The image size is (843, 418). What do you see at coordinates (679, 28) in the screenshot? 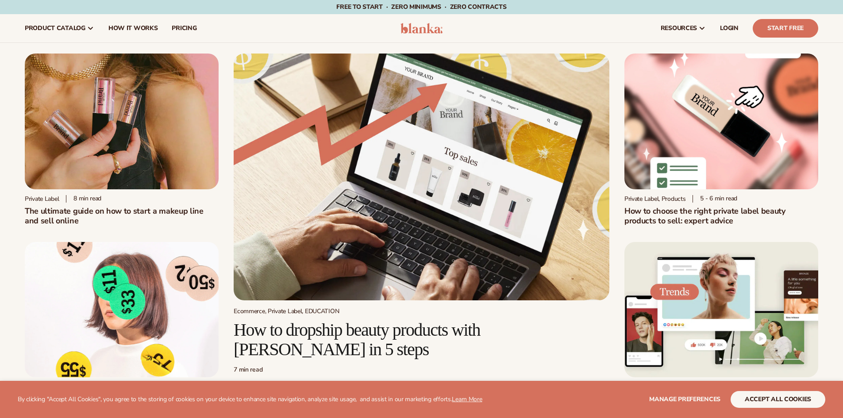
I see `span: resources` at bounding box center [679, 28].